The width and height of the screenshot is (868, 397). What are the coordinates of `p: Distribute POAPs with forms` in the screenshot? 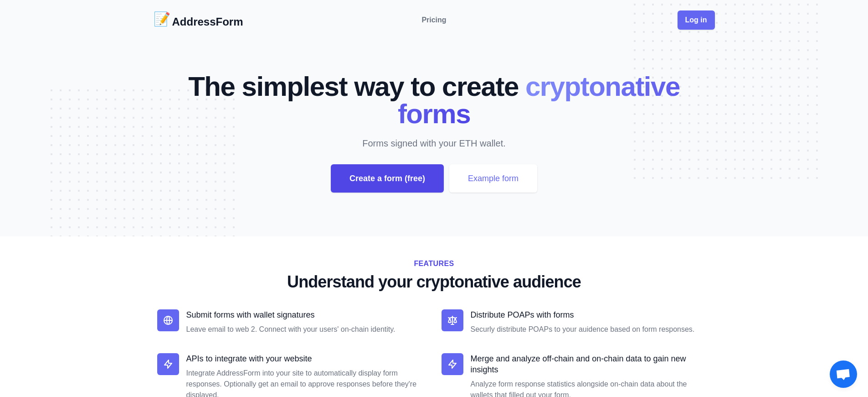 It's located at (591, 315).